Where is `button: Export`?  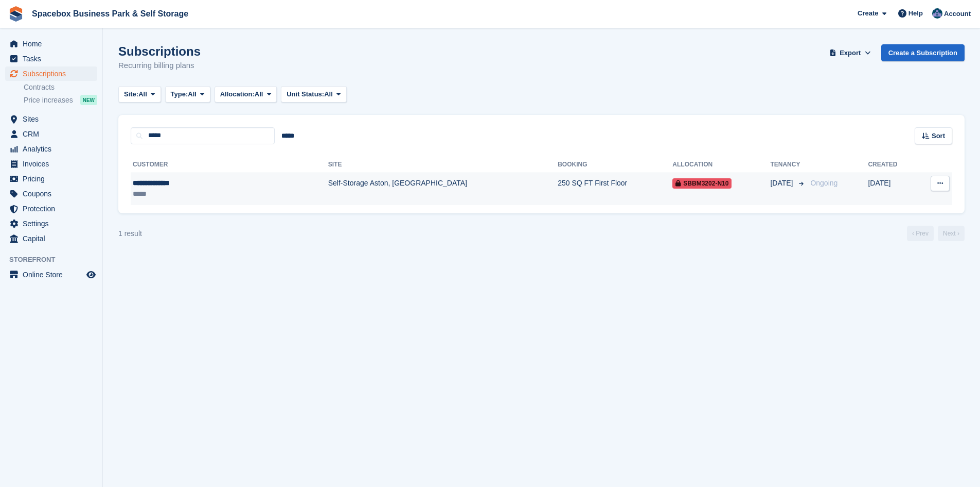 button: Export is located at coordinates (850, 52).